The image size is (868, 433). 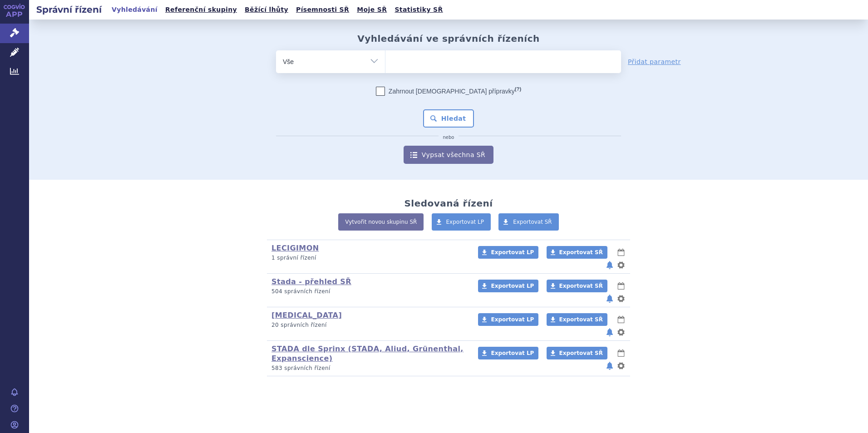 What do you see at coordinates (201, 9) in the screenshot?
I see `a: Referenční skupiny` at bounding box center [201, 9].